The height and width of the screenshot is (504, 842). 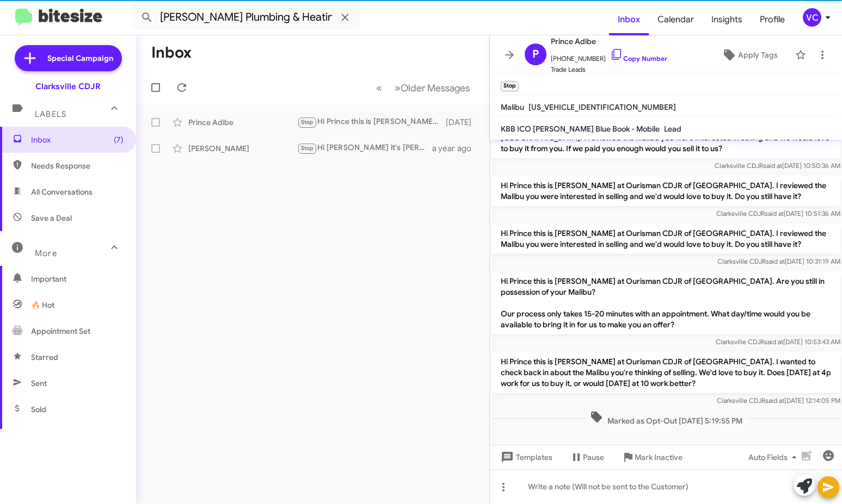 What do you see at coordinates (46, 254) in the screenshot?
I see `span: More` at bounding box center [46, 254].